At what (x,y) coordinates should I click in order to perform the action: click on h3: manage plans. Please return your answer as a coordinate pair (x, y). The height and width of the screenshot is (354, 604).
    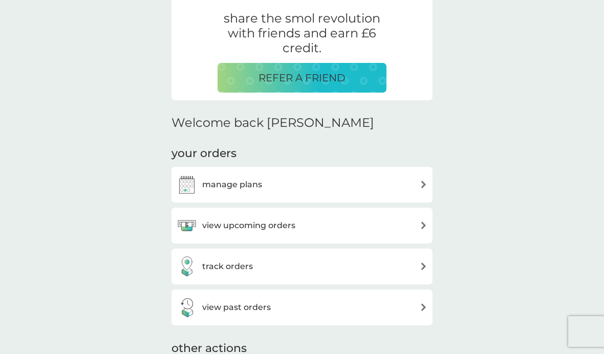
    Looking at the image, I should click on (232, 185).